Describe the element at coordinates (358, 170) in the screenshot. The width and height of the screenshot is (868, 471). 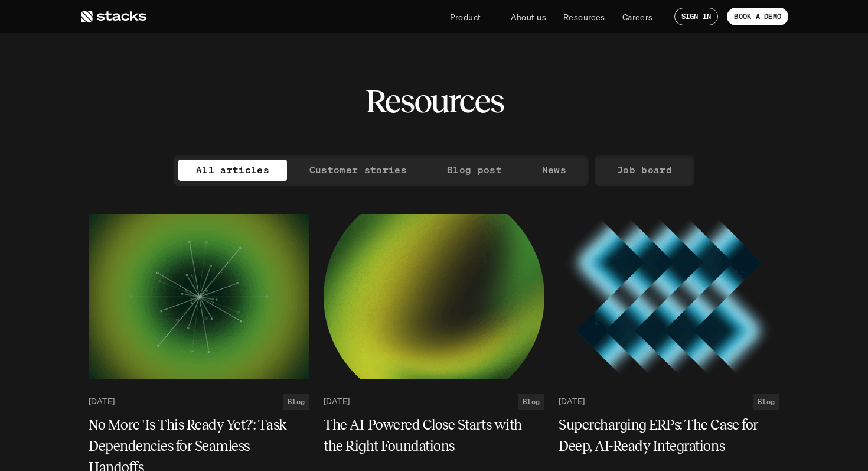
I see `p: Customer stories` at that location.